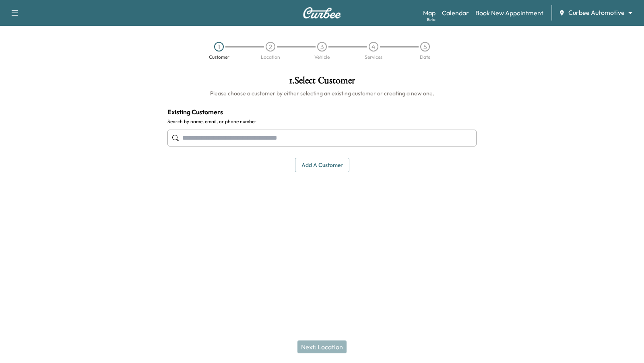 This screenshot has width=644, height=363. I want to click on div: 5, so click(425, 47).